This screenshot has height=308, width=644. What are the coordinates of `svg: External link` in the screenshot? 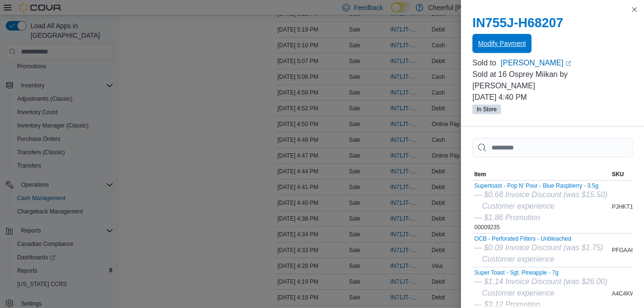 It's located at (569, 63).